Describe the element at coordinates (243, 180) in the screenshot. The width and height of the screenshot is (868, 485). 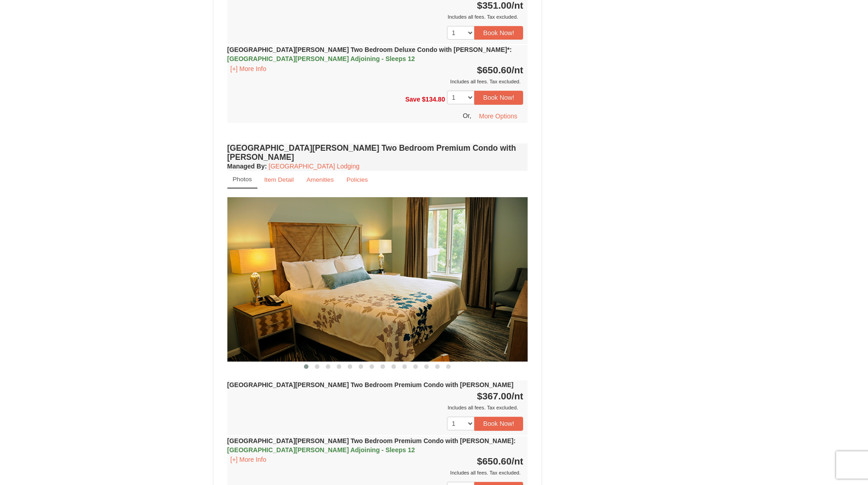
I see `a: Photos` at that location.